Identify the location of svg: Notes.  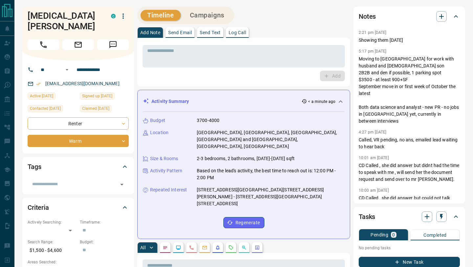
(165, 247).